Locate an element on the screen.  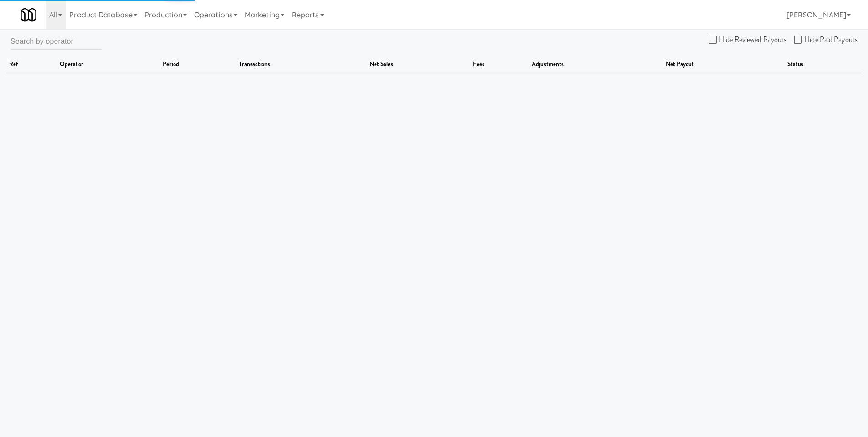
th: ref is located at coordinates (32, 65).